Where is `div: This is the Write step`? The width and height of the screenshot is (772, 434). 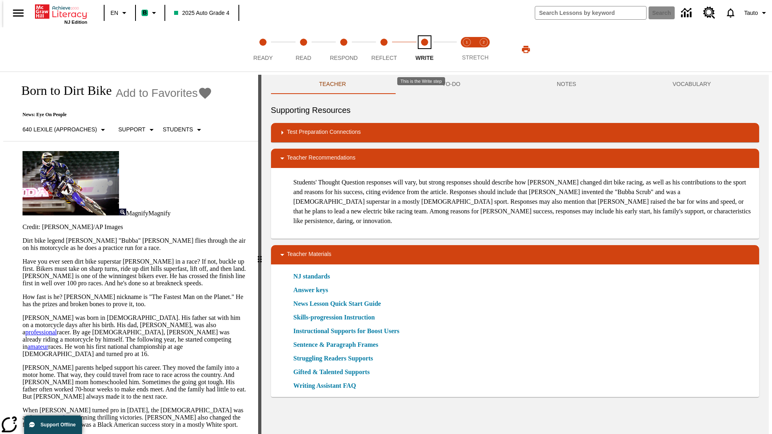 div: This is the Write step is located at coordinates (421, 81).